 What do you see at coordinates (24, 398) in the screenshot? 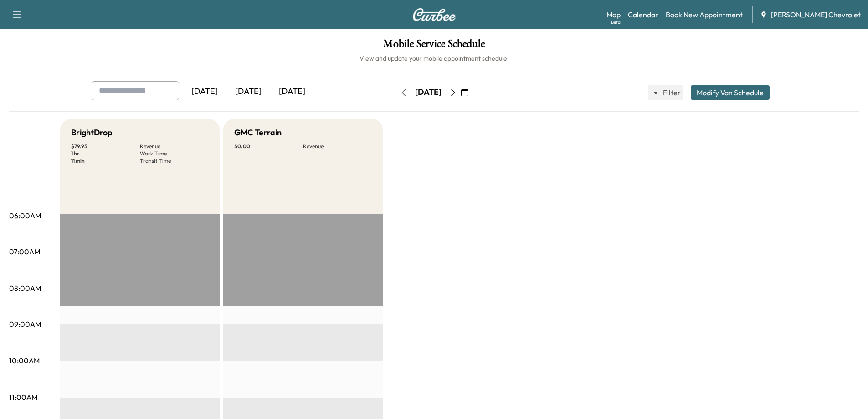
I see `p: 11:00AM` at bounding box center [24, 398].